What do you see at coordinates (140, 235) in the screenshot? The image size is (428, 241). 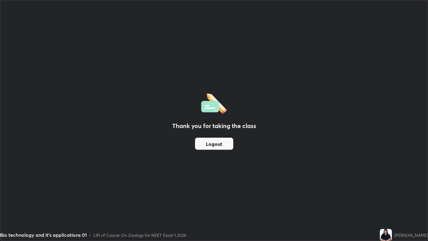 I see `div: L81 of Course On Zoology for NEET Excel 1 2026` at bounding box center [140, 235].